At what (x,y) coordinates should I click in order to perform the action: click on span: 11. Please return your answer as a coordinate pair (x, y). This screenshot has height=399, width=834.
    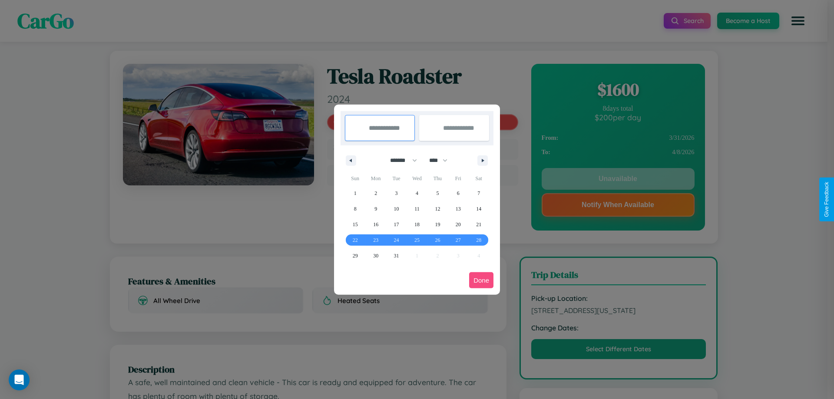
    Looking at the image, I should click on (417, 209).